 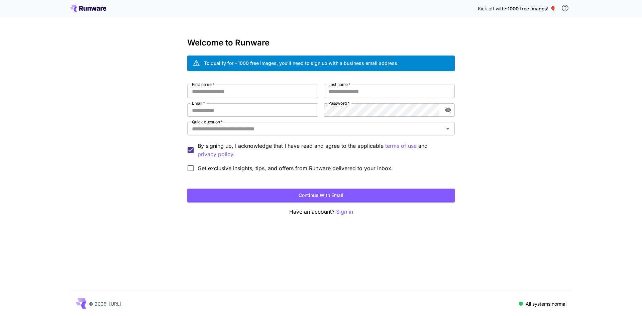 I want to click on label: First name, so click(x=203, y=84).